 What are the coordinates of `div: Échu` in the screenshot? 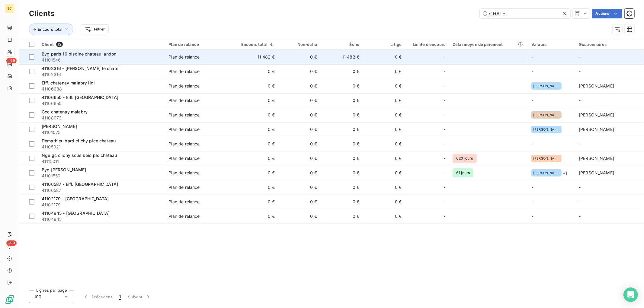 It's located at (341, 44).